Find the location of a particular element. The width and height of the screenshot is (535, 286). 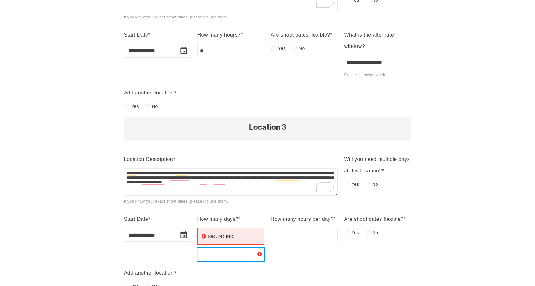

input: What is the alternate window?Ex. the following week is located at coordinates (378, 63).